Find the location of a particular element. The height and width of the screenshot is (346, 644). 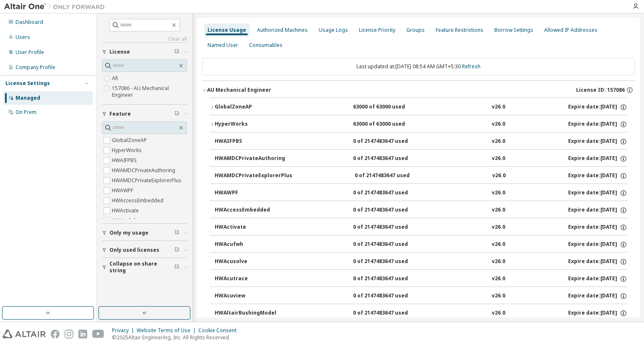

div: HWAMDCPrivateAuthoring is located at coordinates (252, 159).